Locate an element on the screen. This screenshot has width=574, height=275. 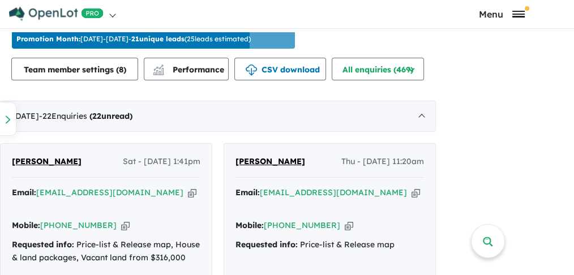
strong: ( unread) is located at coordinates (111, 116).